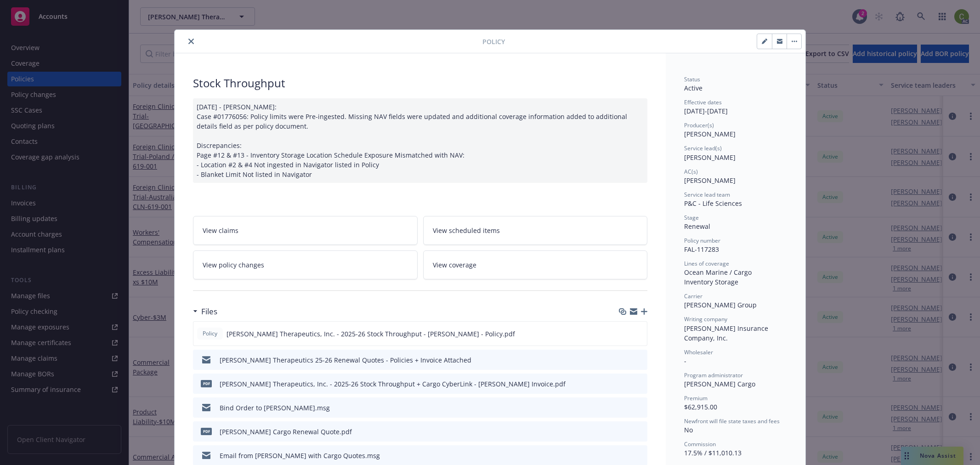  I want to click on button: close, so click(191, 42).